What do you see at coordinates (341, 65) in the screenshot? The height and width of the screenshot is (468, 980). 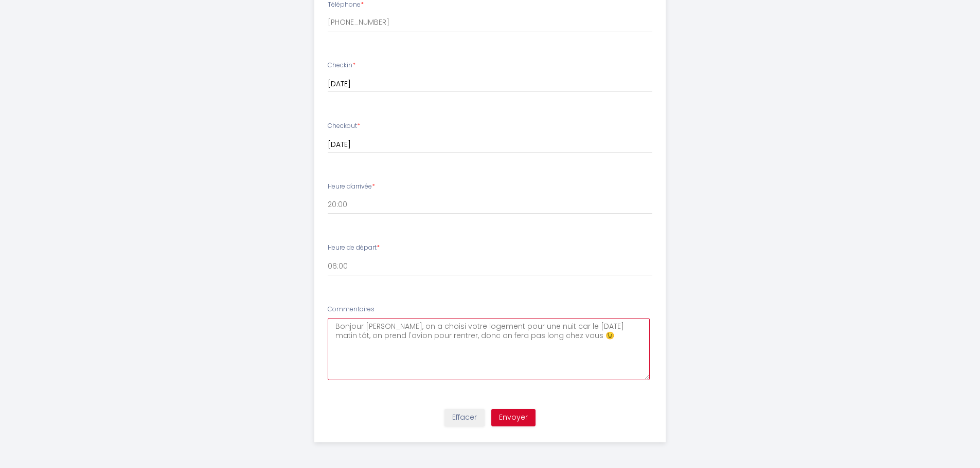 I see `label: Checkin` at bounding box center [341, 65].